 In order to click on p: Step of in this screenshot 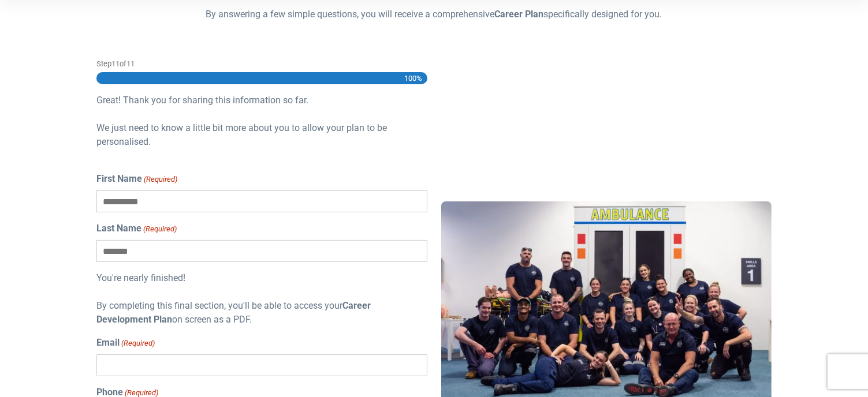, I will do `click(262, 63)`.